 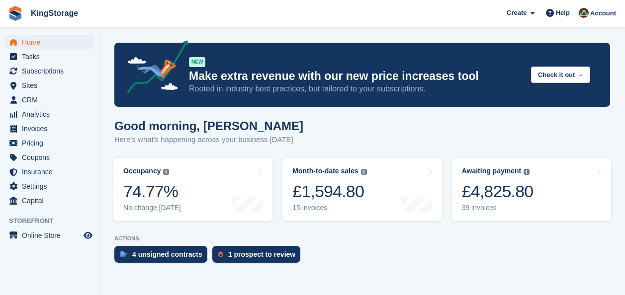 What do you see at coordinates (152, 191) in the screenshot?
I see `div: 74.77%` at bounding box center [152, 191].